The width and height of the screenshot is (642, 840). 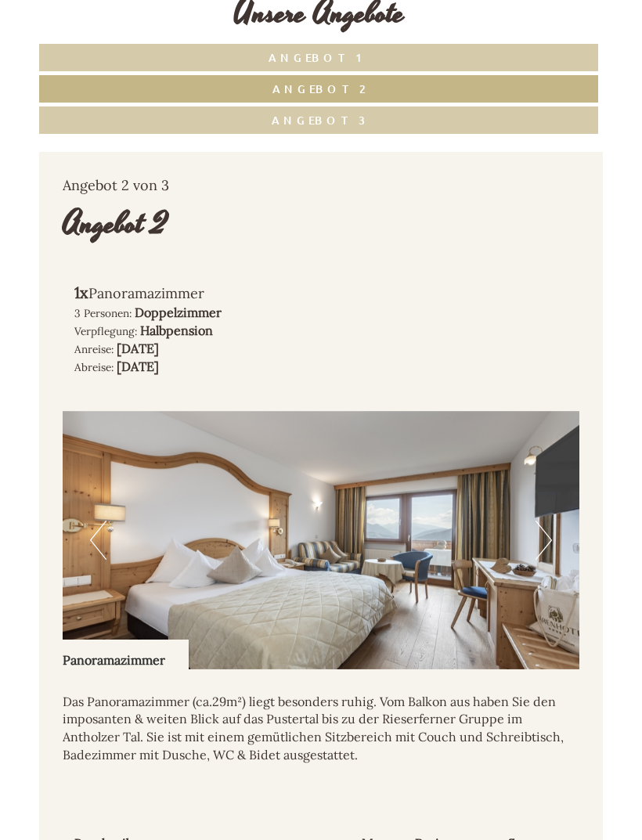 I want to click on b: Doppelzimmer, so click(x=178, y=312).